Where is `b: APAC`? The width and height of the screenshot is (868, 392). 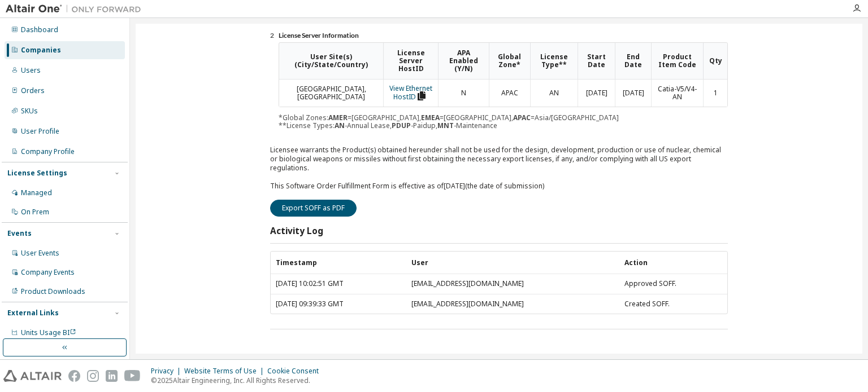
b: APAC is located at coordinates (522, 118).